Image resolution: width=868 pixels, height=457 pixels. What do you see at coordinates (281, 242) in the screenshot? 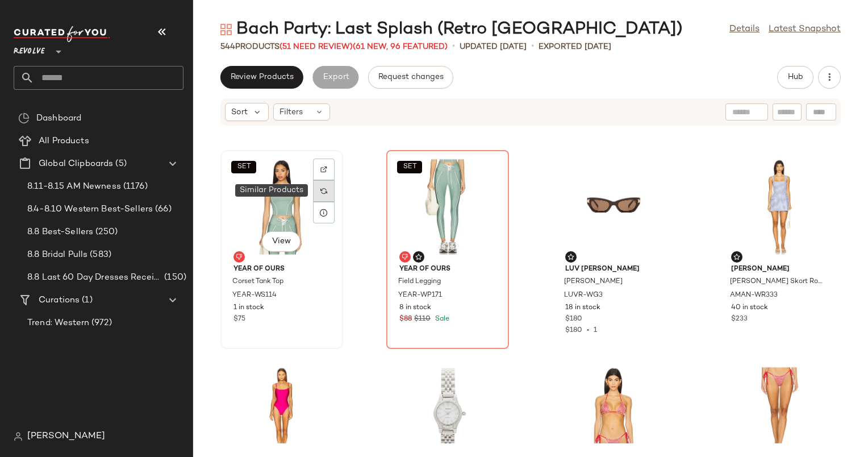
I see `button: View` at bounding box center [281, 242].